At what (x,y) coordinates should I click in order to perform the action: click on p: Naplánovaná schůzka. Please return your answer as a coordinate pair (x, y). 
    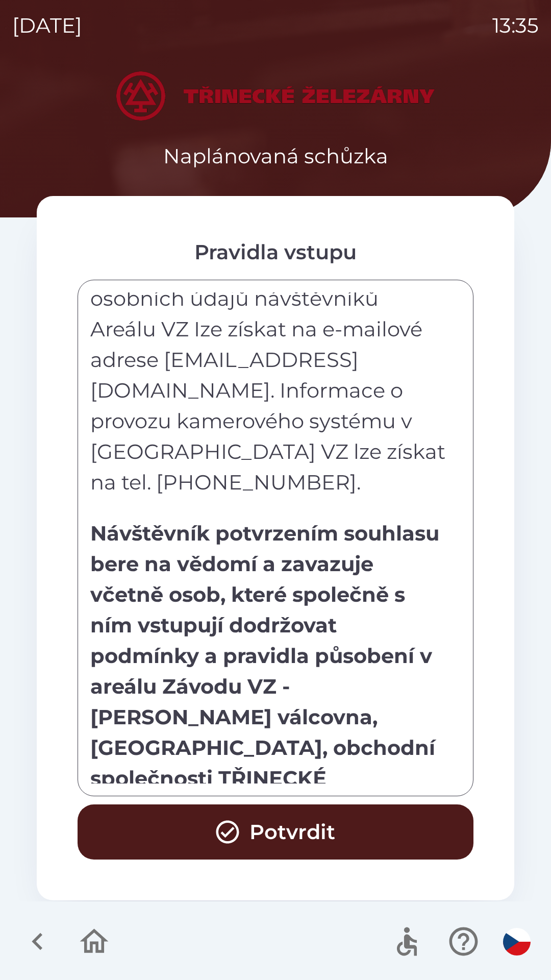
    Looking at the image, I should click on (276, 156).